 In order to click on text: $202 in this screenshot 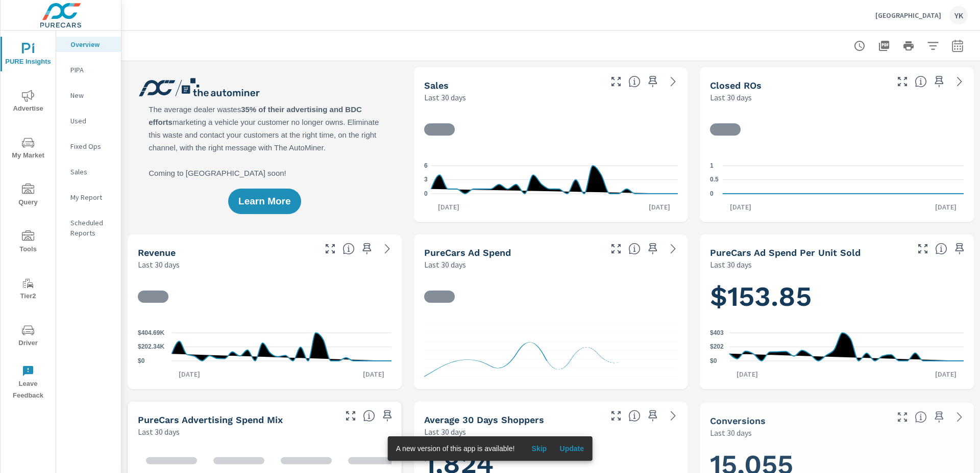, I will do `click(716, 347)`.